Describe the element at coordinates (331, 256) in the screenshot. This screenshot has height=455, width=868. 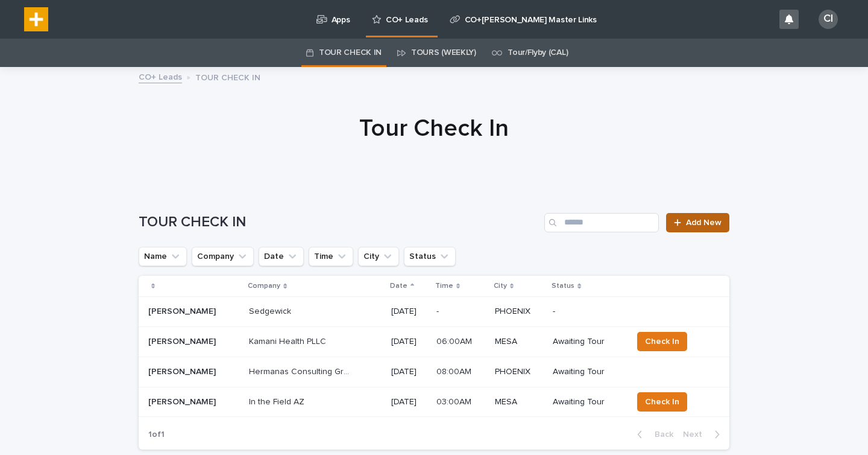
I see `button: Time` at that location.